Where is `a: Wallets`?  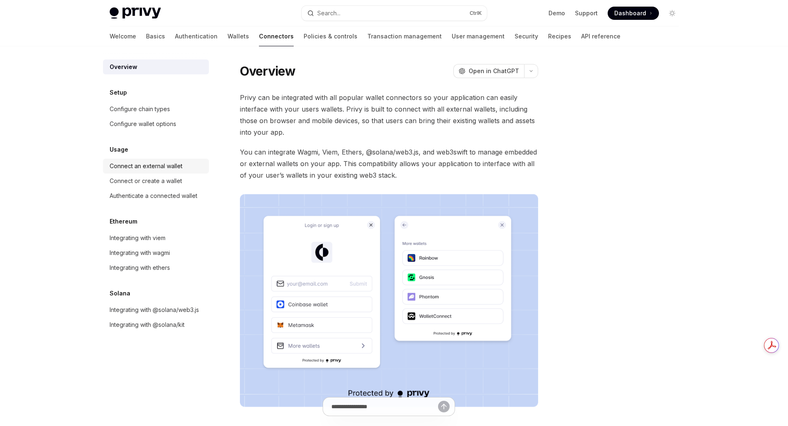
a: Wallets is located at coordinates (238, 36).